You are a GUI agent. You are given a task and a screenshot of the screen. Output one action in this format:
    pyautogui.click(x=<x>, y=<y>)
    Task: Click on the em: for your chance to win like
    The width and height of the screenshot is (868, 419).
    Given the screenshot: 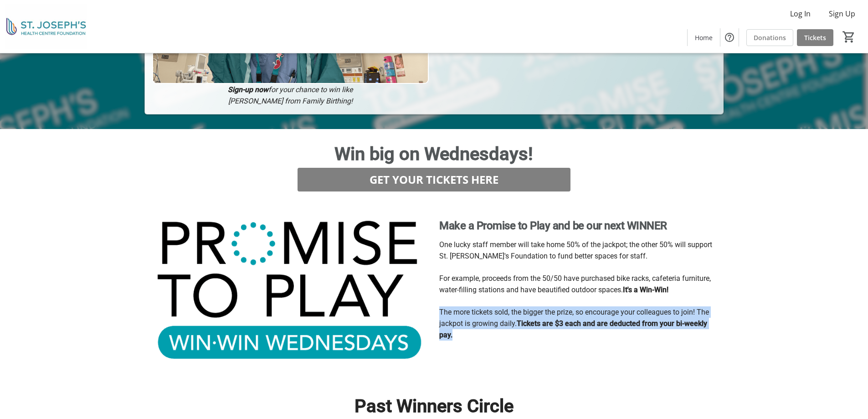 What is the action you would take?
    pyautogui.click(x=310, y=89)
    